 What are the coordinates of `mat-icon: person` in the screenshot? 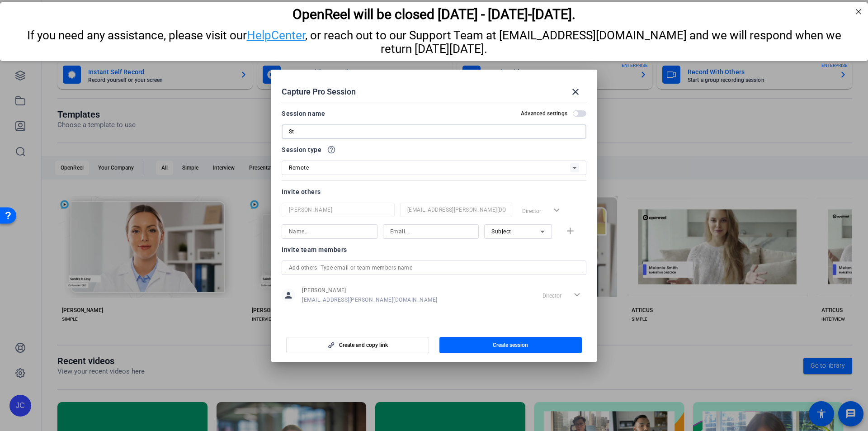 It's located at (289, 296).